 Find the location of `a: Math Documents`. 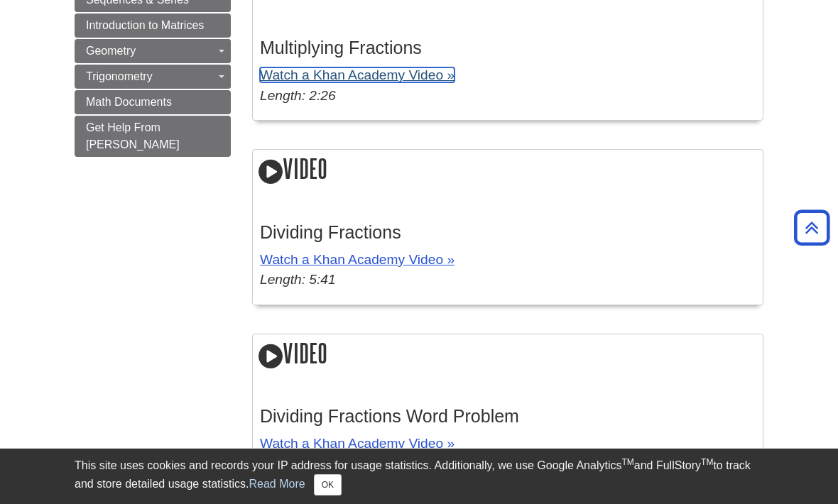

a: Math Documents is located at coordinates (153, 102).